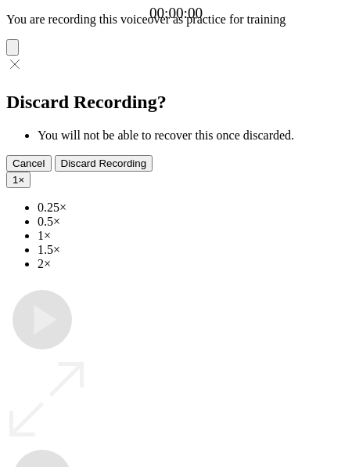 Image resolution: width=352 pixels, height=467 pixels. I want to click on h2: Discard Recording?, so click(176, 102).